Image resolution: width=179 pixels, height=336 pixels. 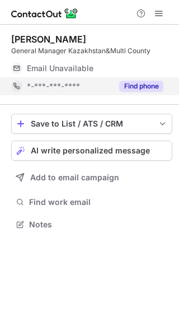 I want to click on span: AI write personalized message, so click(x=90, y=151).